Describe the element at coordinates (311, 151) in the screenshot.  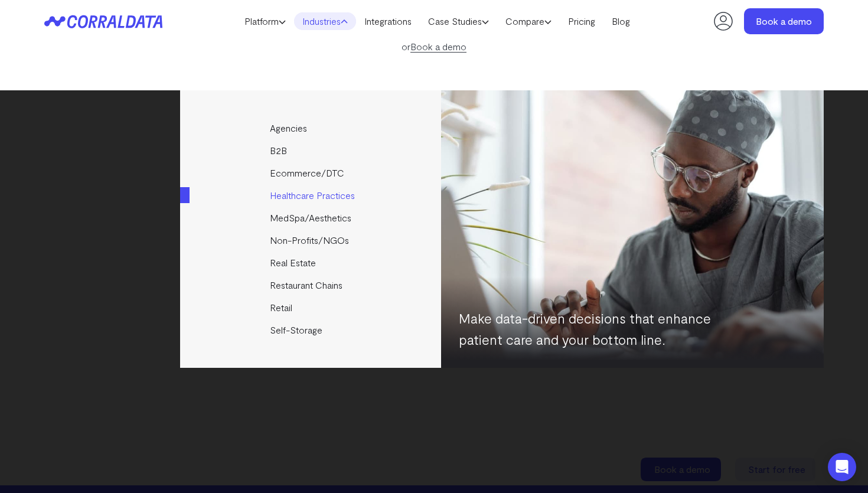
I see `a: B2B` at that location.